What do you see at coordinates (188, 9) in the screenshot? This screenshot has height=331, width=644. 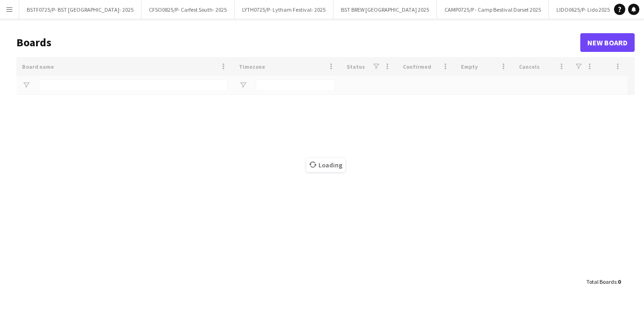 I see `button: CFSO0825/P- Carfest South- 2025` at bounding box center [188, 9].